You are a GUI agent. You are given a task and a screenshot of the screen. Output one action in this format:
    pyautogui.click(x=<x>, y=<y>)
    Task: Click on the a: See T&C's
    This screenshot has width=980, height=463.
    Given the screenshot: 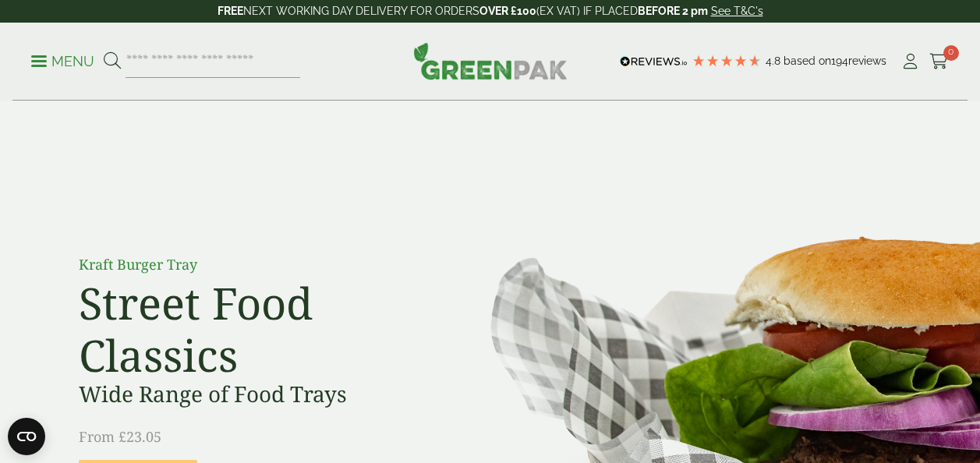 What is the action you would take?
    pyautogui.click(x=737, y=11)
    